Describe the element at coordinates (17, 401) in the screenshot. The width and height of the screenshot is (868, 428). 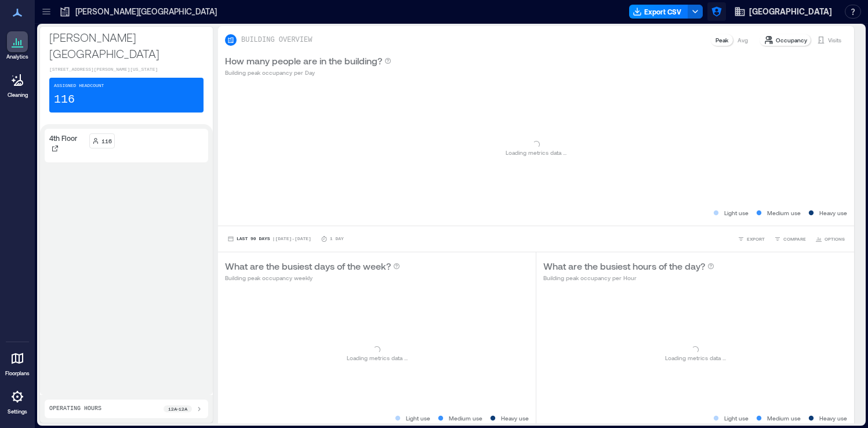
I see `a: Settings` at that location.